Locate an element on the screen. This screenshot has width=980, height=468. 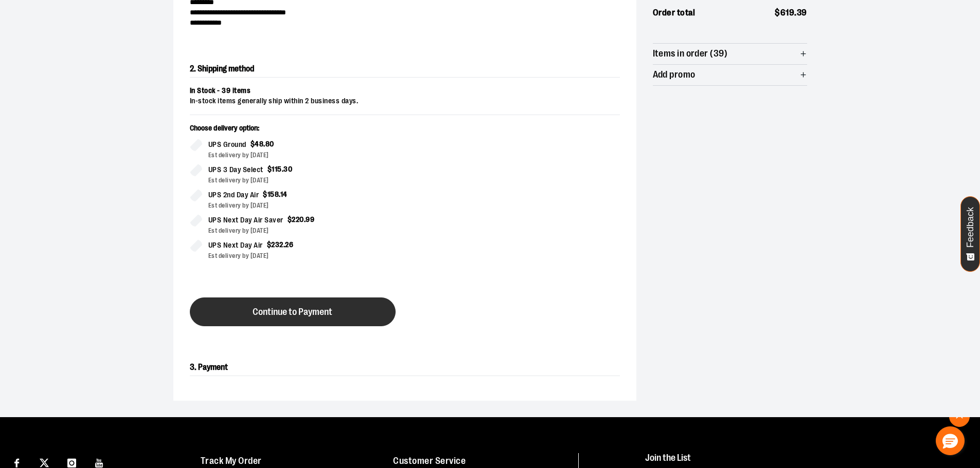
a: Customer Service is located at coordinates (429, 461).